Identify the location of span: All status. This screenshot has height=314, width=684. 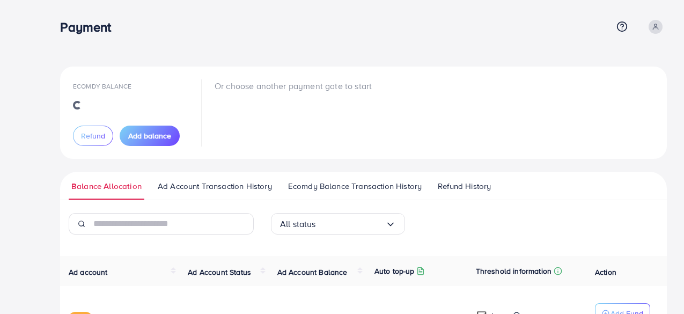
(298, 224).